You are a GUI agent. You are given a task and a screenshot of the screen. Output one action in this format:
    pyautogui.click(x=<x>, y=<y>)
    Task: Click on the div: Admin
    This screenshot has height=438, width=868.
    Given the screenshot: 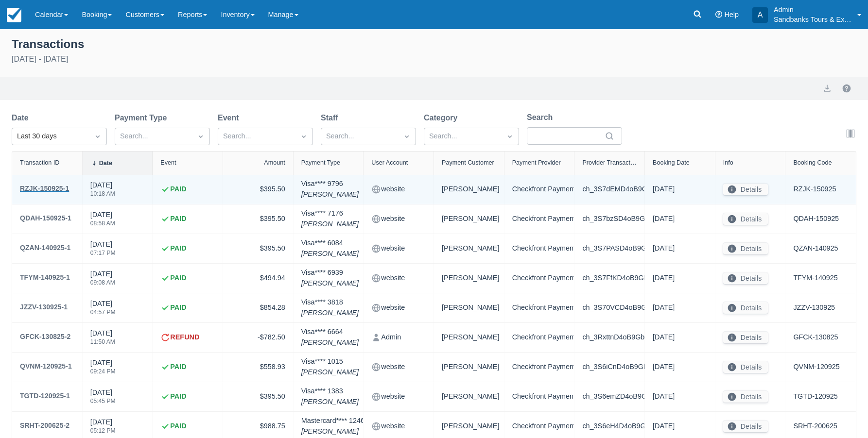 What is the action you would take?
    pyautogui.click(x=399, y=337)
    